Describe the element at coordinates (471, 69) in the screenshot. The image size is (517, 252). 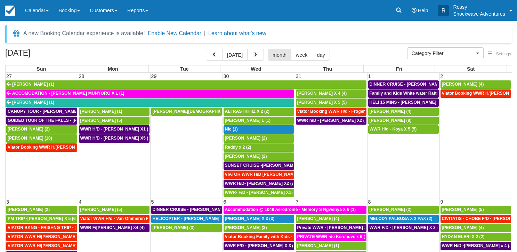
I see `span: Sat` at that location.